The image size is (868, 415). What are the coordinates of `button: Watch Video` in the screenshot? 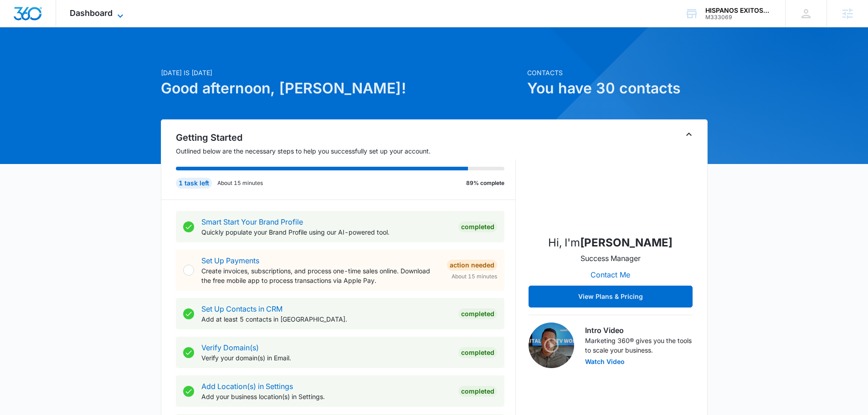 It's located at (605, 362).